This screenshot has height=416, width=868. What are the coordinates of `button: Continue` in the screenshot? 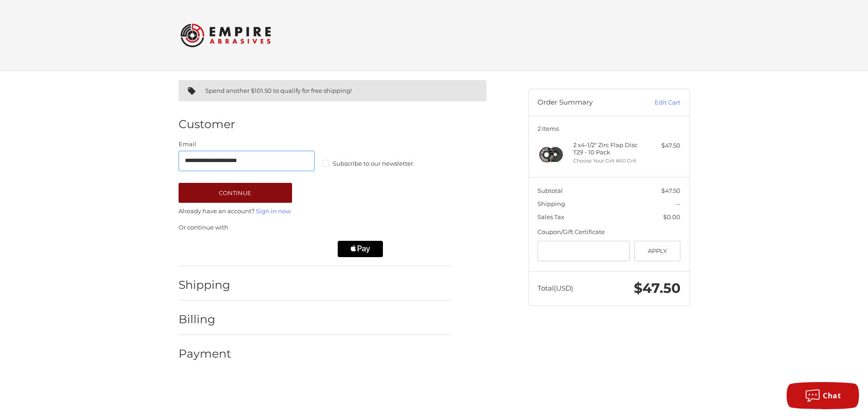 It's located at (235, 193).